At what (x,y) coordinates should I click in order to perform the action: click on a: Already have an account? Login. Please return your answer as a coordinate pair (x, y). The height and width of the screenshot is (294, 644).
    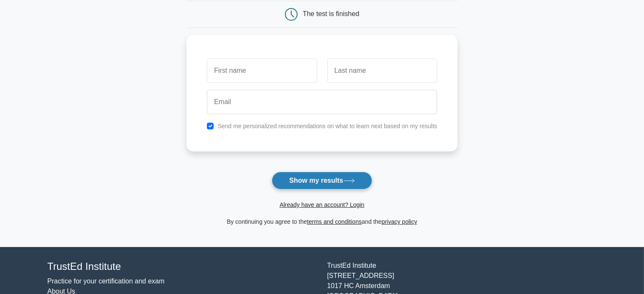
    Looking at the image, I should click on (322, 205).